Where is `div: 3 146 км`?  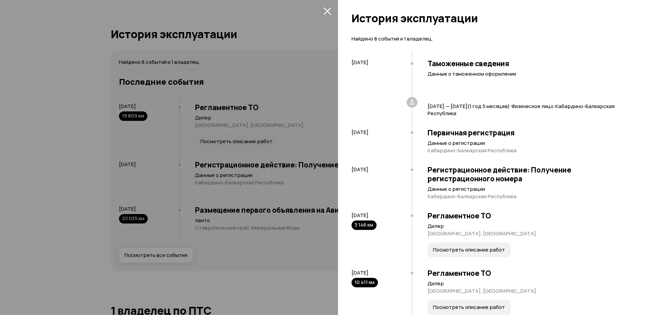 div: 3 146 км is located at coordinates (364, 225).